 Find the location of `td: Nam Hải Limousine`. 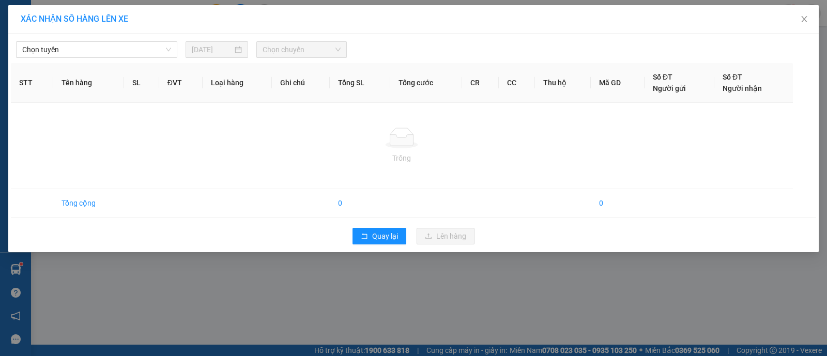

td: Nam Hải Limousine is located at coordinates (61, 50).